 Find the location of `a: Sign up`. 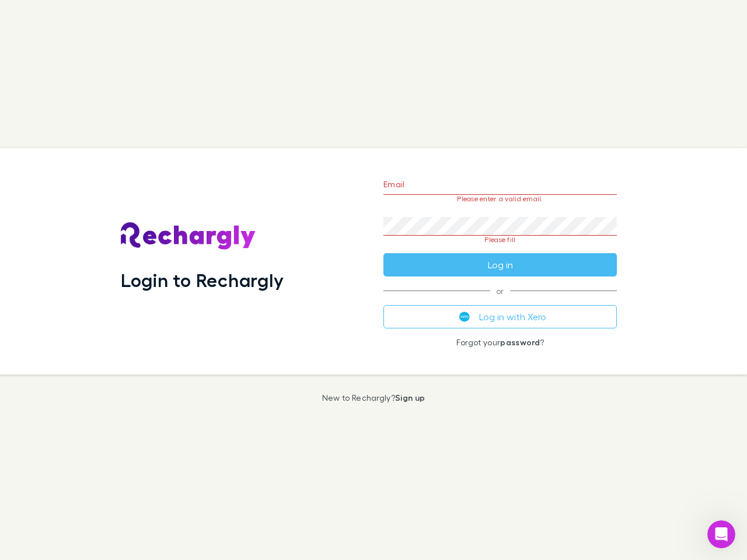

a: Sign up is located at coordinates (410, 398).